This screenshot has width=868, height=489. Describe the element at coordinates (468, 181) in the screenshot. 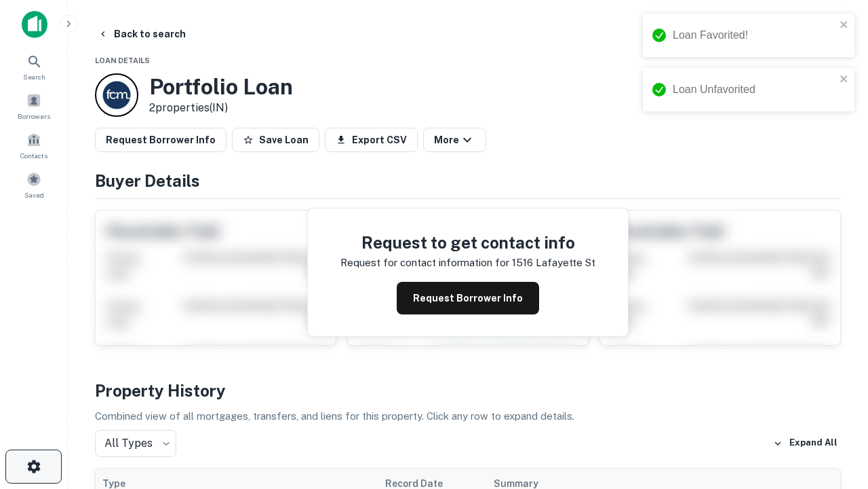

I see `h4: Buyer Details` at that location.